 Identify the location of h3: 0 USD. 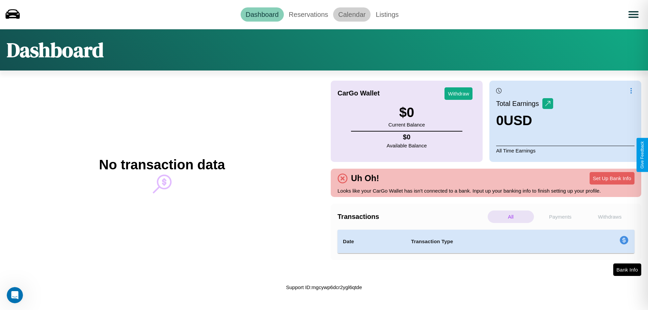
(525, 121).